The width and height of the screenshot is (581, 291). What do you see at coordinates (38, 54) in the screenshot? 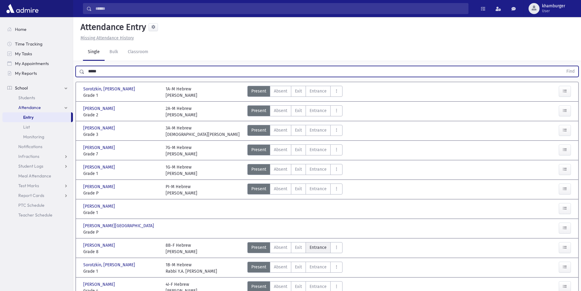
I see `a: My Tasks` at bounding box center [38, 54].